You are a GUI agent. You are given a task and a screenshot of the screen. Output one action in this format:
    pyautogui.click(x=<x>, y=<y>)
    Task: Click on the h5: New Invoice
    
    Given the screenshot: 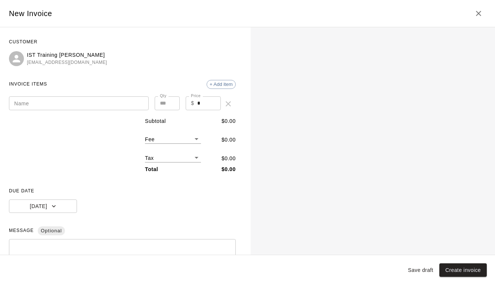 What is the action you would take?
    pyautogui.click(x=31, y=13)
    